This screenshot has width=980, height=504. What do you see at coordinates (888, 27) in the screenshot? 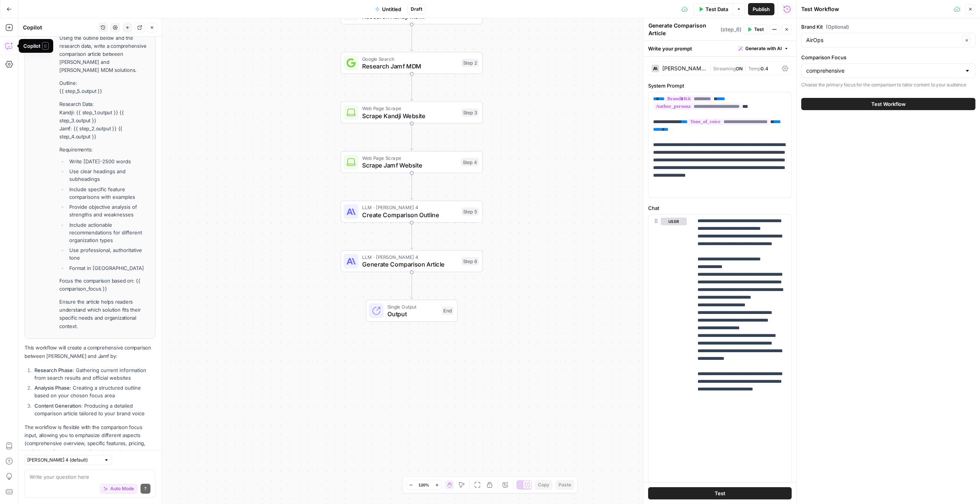
I see `label: Brand Kit` at bounding box center [888, 27].